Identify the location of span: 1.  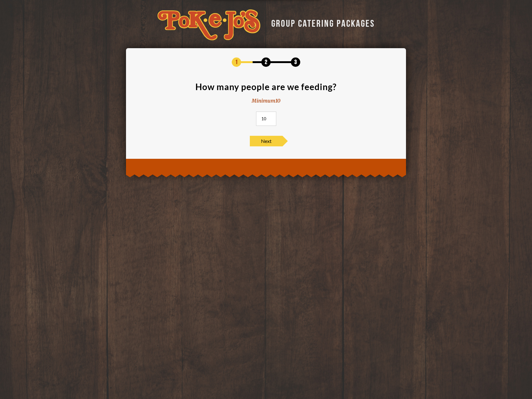
(236, 62).